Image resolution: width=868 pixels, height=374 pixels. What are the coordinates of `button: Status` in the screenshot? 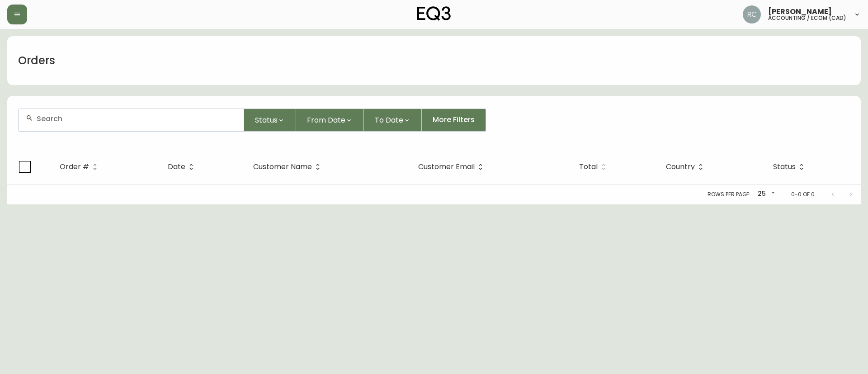 It's located at (270, 120).